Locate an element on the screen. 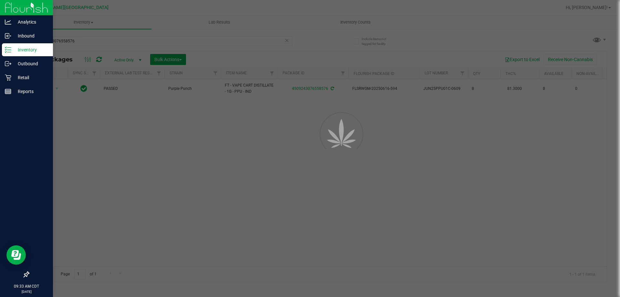  inline-svg: Analytics is located at coordinates (8, 22).